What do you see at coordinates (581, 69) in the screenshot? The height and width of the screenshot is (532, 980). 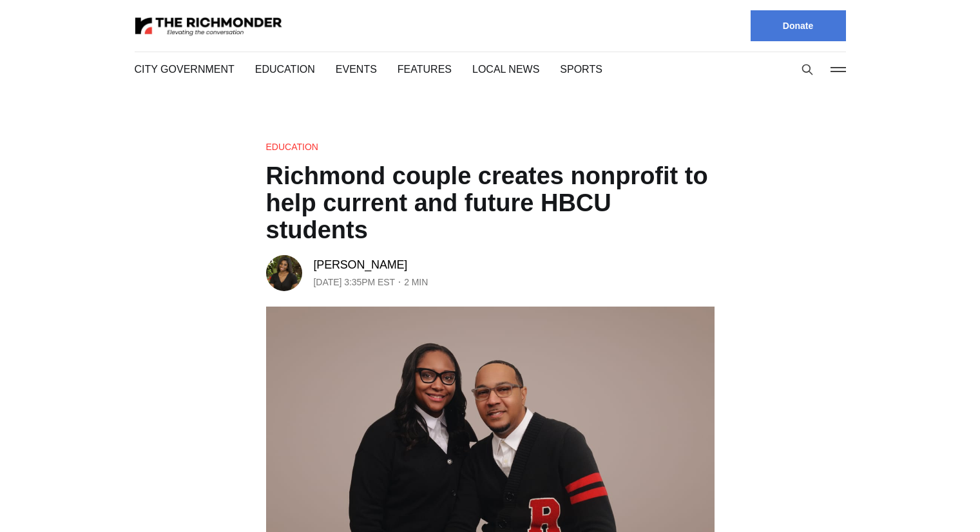 I see `a: Sports` at bounding box center [581, 69].